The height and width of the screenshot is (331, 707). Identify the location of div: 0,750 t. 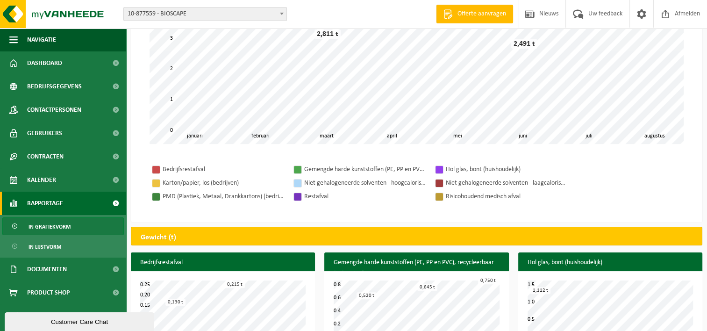
(488, 280).